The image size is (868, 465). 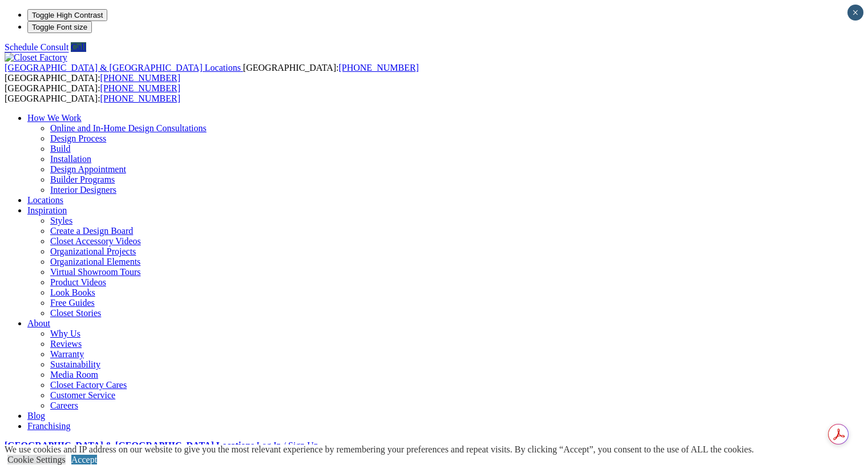 What do you see at coordinates (287, 445) in the screenshot?
I see `a: Log In / Sign Up` at bounding box center [287, 445].